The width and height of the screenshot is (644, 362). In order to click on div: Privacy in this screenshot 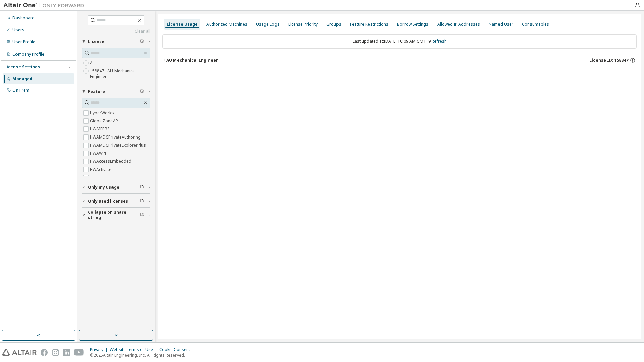, I will do `click(99, 349)`.